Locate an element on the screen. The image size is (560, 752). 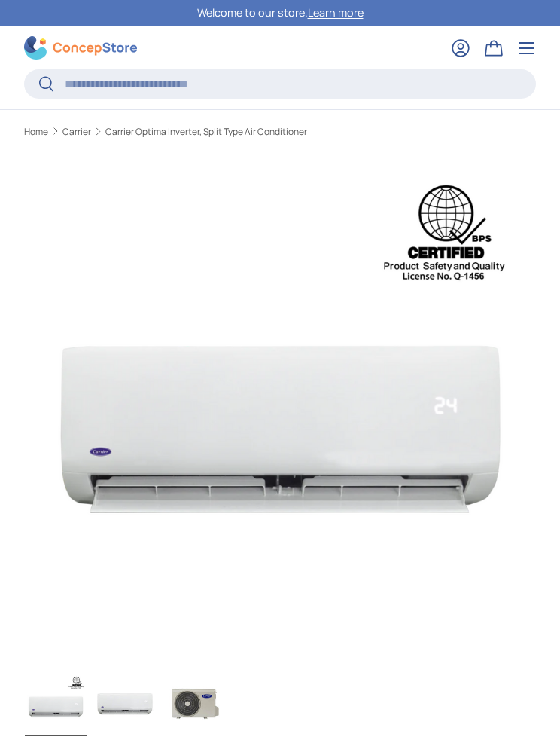
nav: Breadcrumbs is located at coordinates (280, 132).